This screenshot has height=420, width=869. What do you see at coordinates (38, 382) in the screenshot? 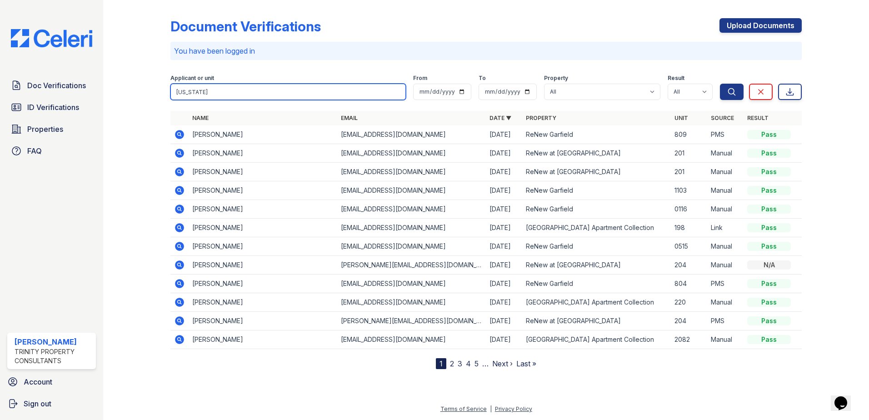
I see `span: Account` at bounding box center [38, 382].